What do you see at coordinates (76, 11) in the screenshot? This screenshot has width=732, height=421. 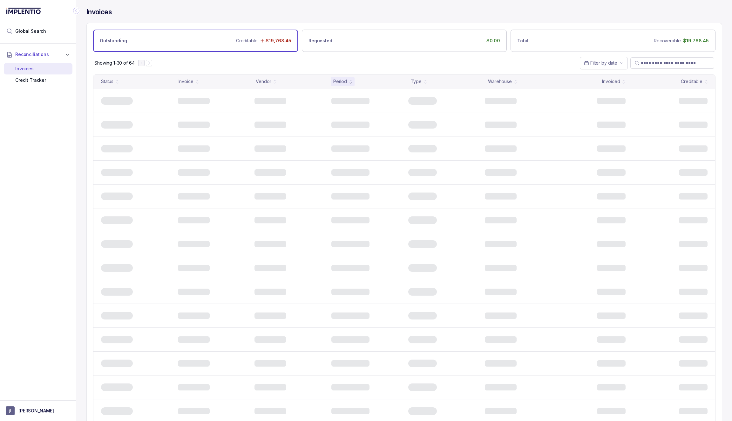 I see `div: Collapse Icon` at bounding box center [76, 11].